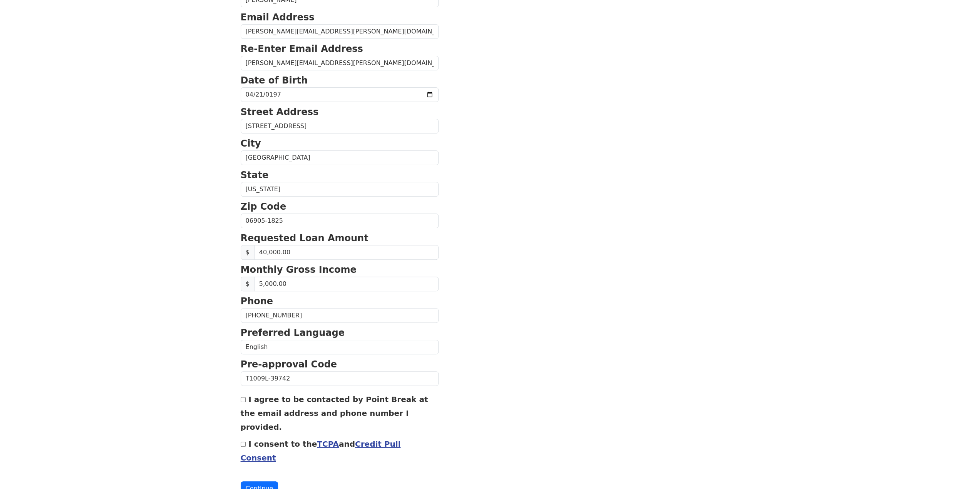 The height and width of the screenshot is (489, 980). I want to click on strong: Preferred Language, so click(293, 333).